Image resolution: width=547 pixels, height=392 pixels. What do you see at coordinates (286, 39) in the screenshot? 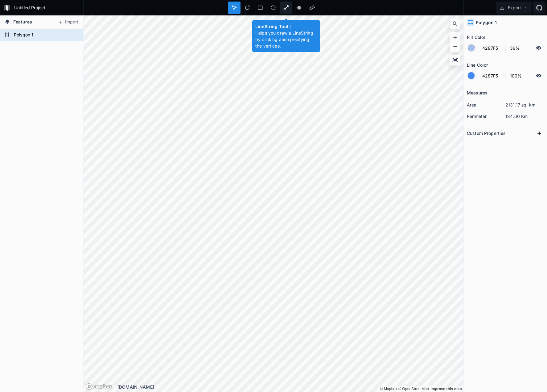
I see `p: Helps you draw a LineString by clicking and specifying the vertices.` at bounding box center [286, 39].